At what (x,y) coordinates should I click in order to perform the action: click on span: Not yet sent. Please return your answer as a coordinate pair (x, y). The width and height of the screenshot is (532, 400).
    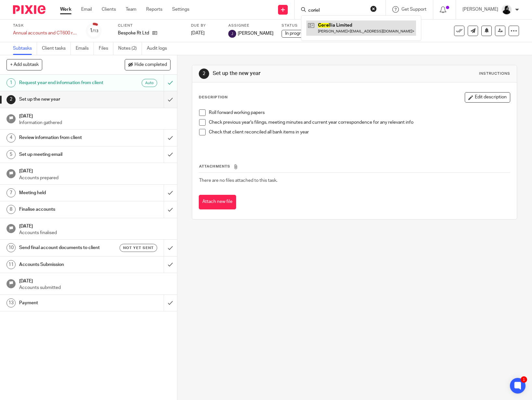
    Looking at the image, I should click on (138, 248).